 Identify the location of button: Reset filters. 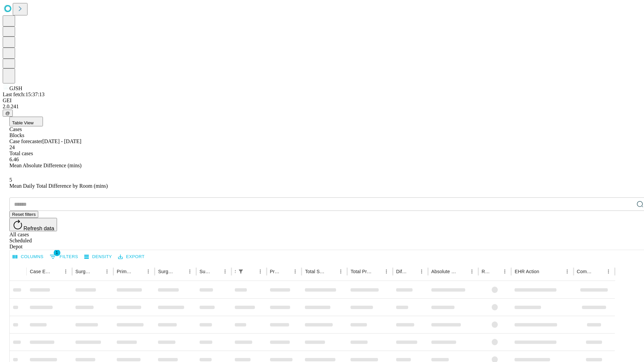
(24, 214).